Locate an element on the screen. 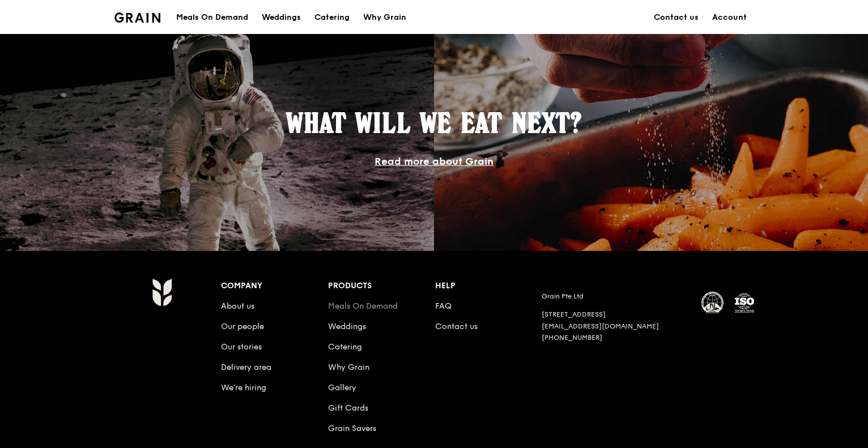  a: Account is located at coordinates (730, 17).